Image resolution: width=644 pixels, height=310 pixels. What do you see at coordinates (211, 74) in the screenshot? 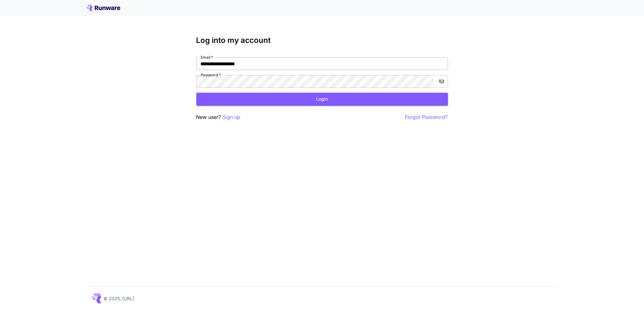
I see `label: Password` at bounding box center [211, 74].